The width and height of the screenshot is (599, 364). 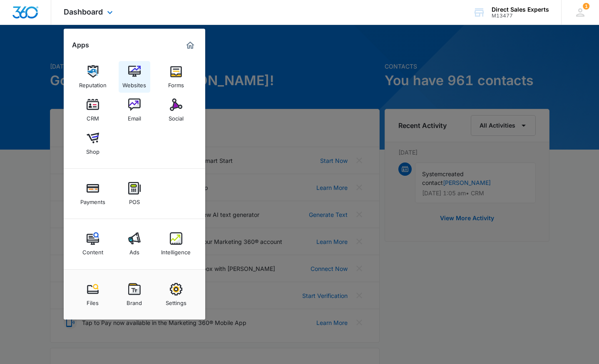 I want to click on a: Websites, so click(x=134, y=77).